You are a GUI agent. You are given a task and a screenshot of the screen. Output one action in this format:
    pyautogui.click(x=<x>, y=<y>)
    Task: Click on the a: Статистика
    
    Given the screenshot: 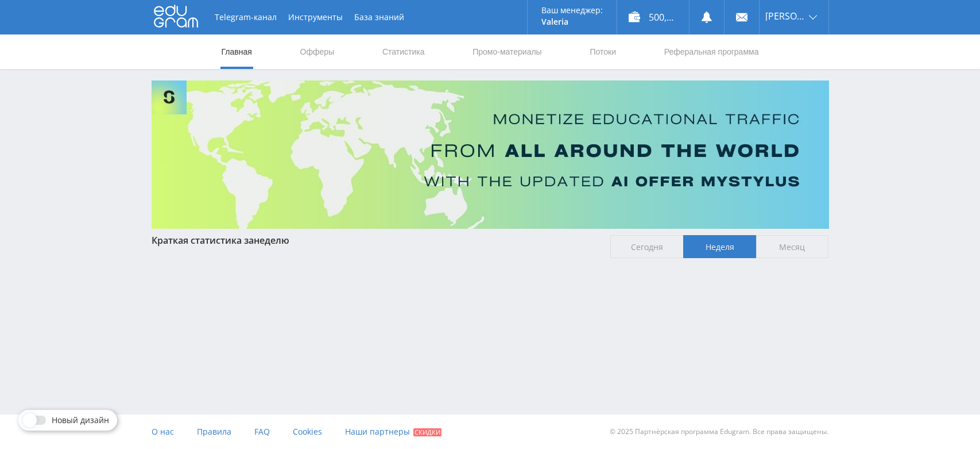 What is the action you would take?
    pyautogui.click(x=404, y=51)
    